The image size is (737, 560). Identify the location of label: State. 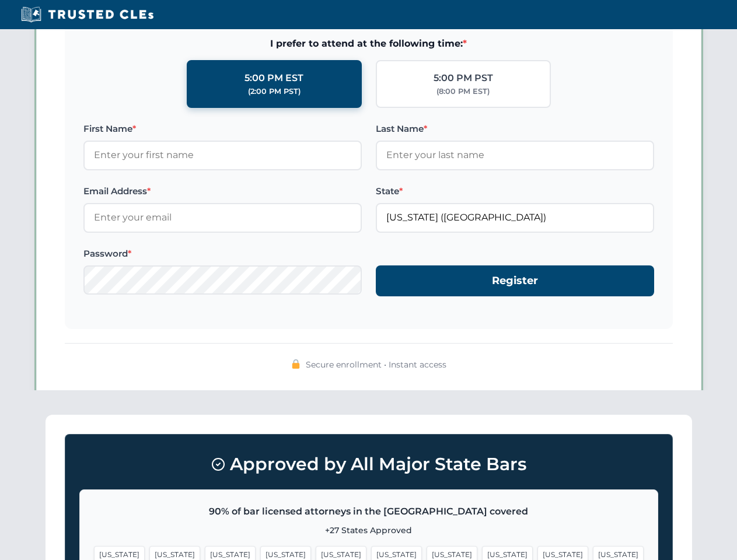
(515, 192).